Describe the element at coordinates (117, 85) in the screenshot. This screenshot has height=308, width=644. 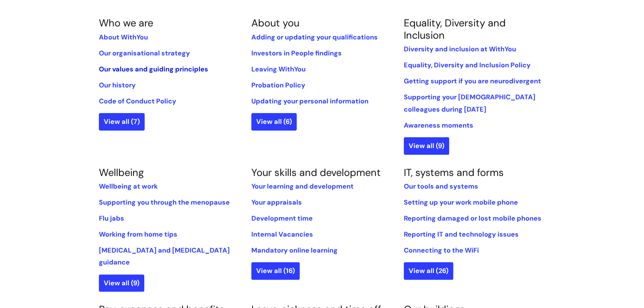
I see `a: Our history` at that location.